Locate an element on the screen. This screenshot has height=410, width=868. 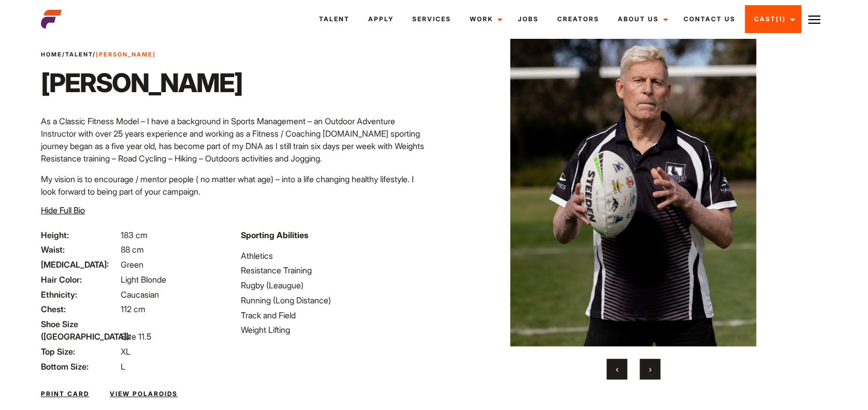
span: Light Blonde is located at coordinates (143, 279).